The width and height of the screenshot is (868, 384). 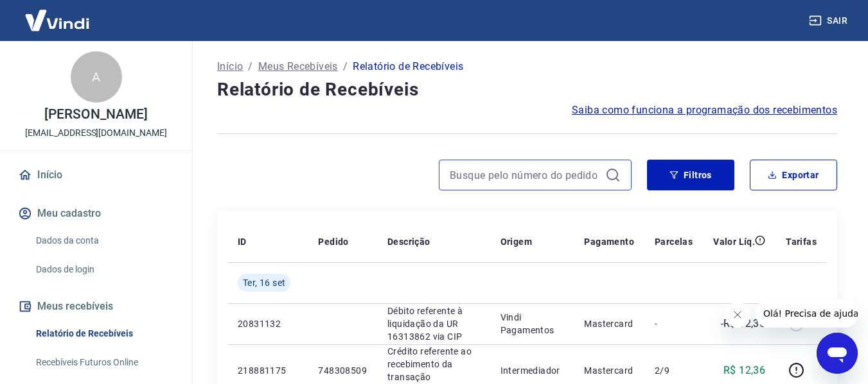 What do you see at coordinates (433, 324) in the screenshot?
I see `p: Débito referente à liquidação da UR 16313862 via CIP` at bounding box center [433, 324].